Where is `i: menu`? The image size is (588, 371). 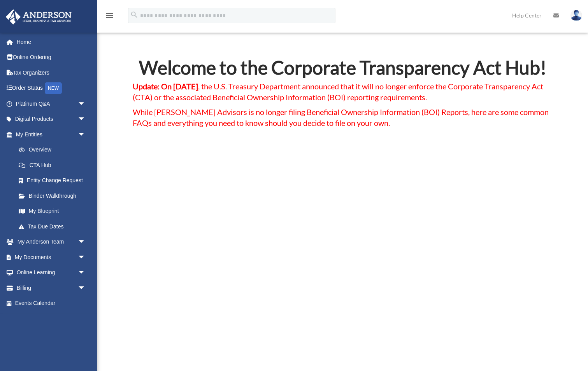 i: menu is located at coordinates (110, 16).